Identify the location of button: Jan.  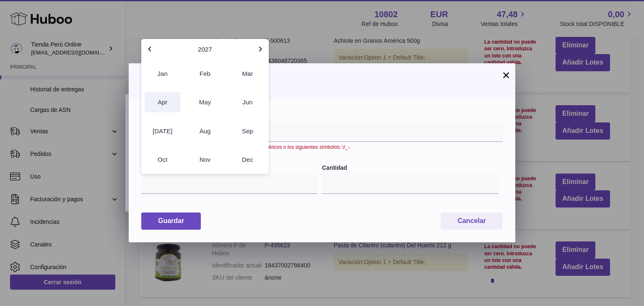
(163, 73).